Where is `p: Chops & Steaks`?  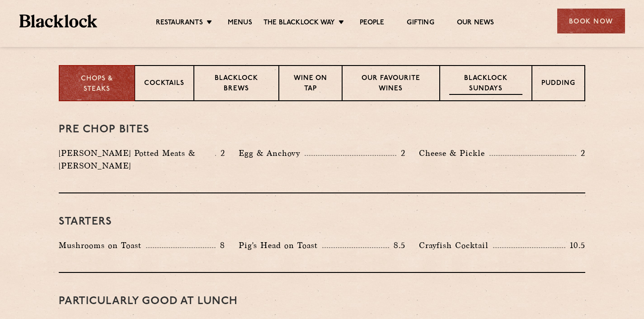 p: Chops & Steaks is located at coordinates (96, 84).